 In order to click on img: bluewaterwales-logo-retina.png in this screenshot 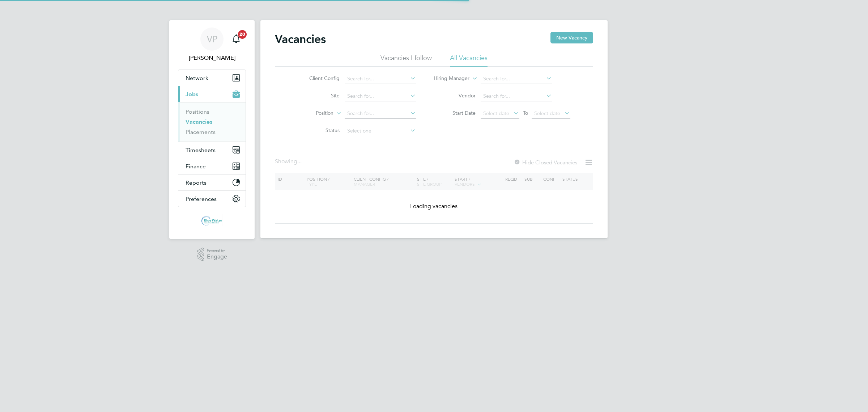, I will do `click(212, 220)`.